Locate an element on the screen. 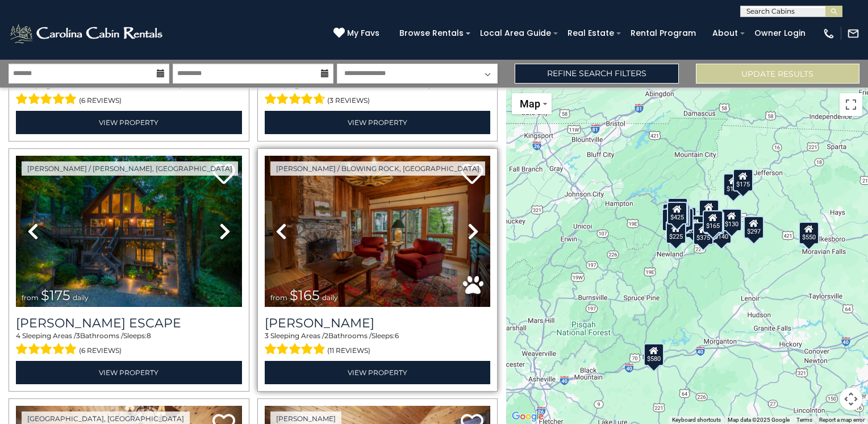 This screenshot has width=868, height=424. div: $425 is located at coordinates (677, 213).